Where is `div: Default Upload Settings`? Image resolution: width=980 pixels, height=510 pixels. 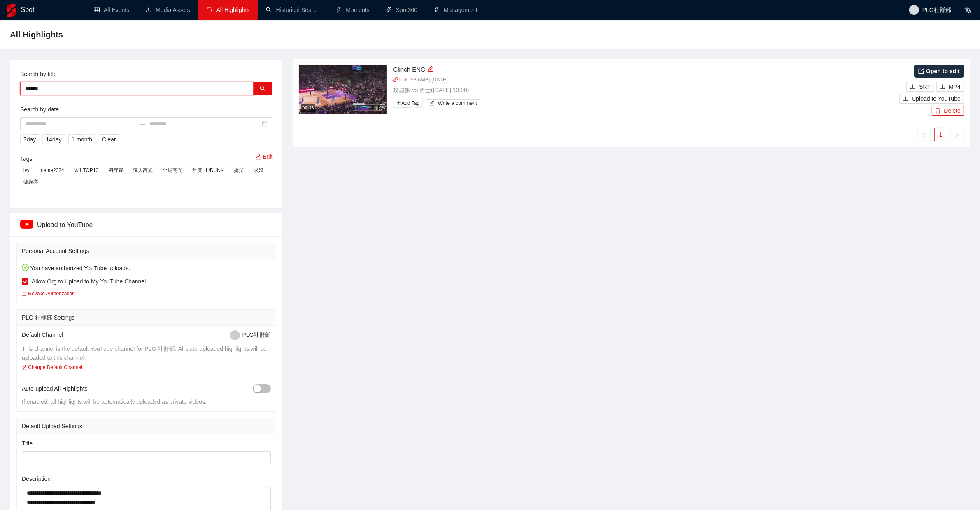
div: Default Upload Settings is located at coordinates (146, 426).